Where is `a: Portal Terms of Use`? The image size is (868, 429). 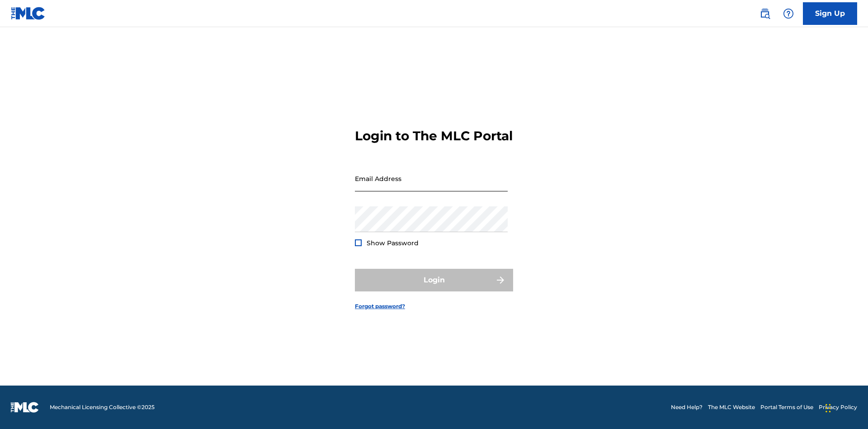
a: Portal Terms of Use is located at coordinates (787, 407).